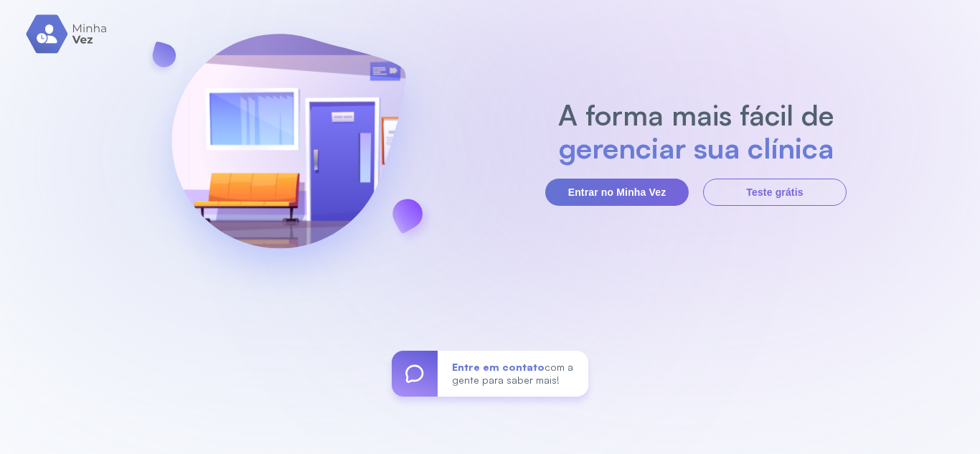 Image resolution: width=980 pixels, height=454 pixels. I want to click on h2: gerenciar sua clínica, so click(696, 148).